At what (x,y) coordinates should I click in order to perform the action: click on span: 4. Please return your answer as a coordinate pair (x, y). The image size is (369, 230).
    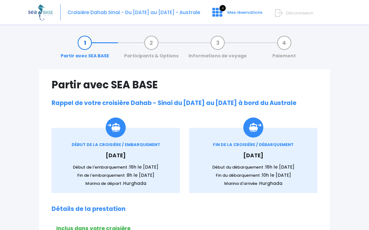
    Looking at the image, I should click on (223, 8).